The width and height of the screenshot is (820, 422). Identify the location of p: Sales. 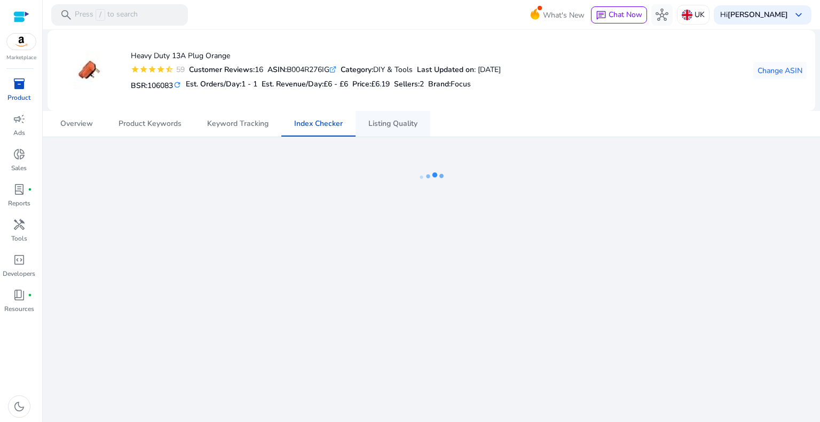
(19, 168).